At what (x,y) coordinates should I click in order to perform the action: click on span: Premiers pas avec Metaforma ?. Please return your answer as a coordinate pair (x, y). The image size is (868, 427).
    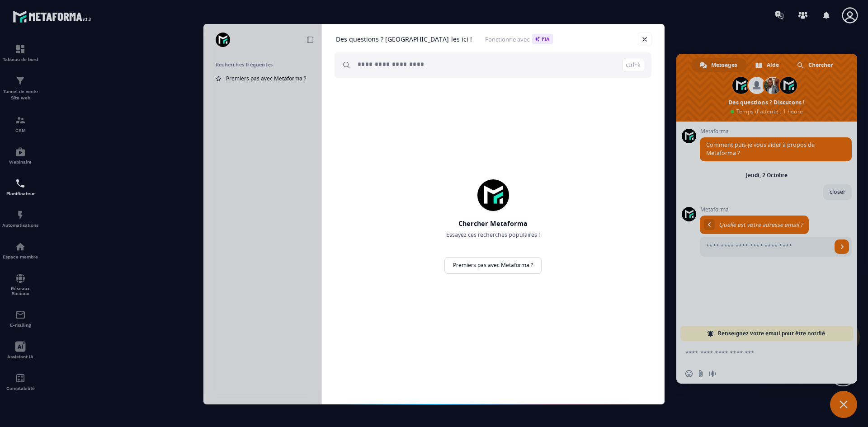
    Looking at the image, I should click on (266, 79).